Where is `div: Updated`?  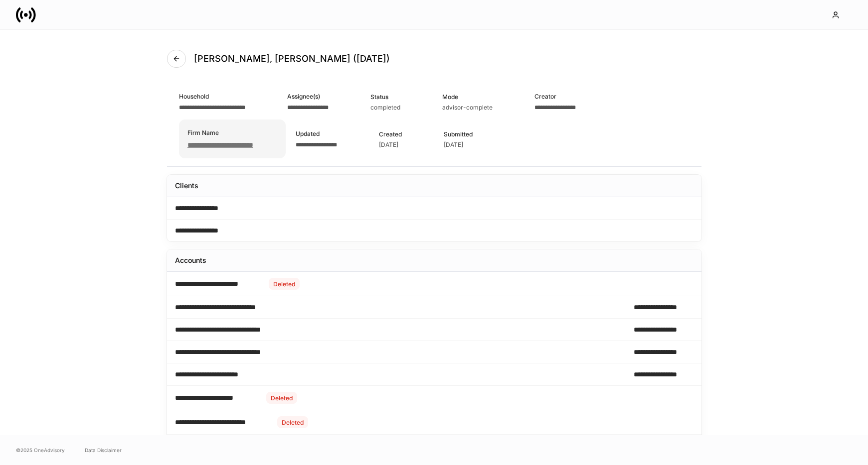 div: Updated is located at coordinates (316, 134).